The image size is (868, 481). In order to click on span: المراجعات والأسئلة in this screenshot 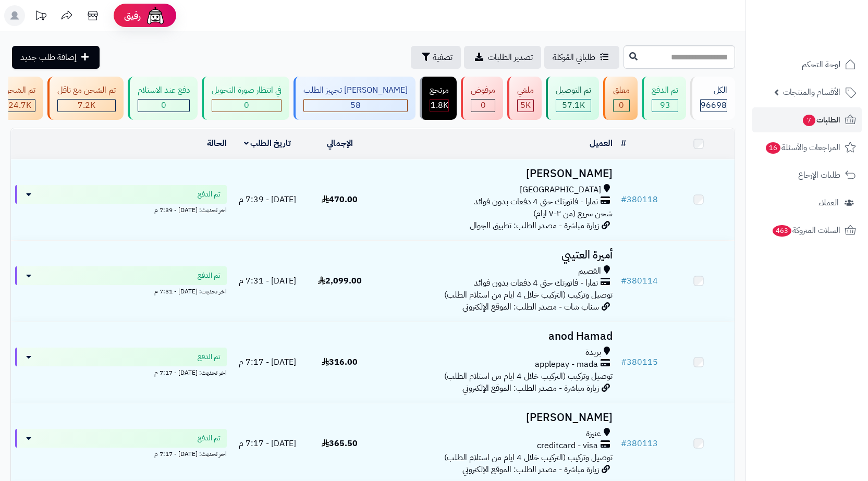, I will do `click(802, 148)`.